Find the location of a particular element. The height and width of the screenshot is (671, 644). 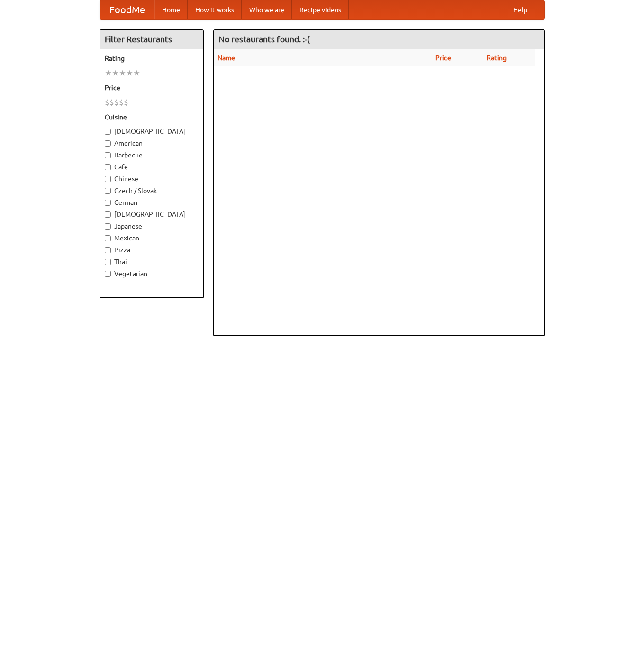

a: How it works is located at coordinates (215, 10).